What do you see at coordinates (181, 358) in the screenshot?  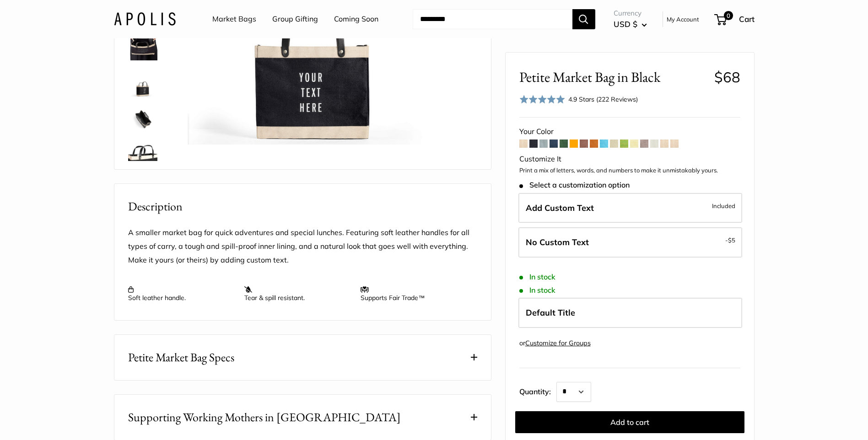 I see `span: Petite Market Bag Specs` at bounding box center [181, 358].